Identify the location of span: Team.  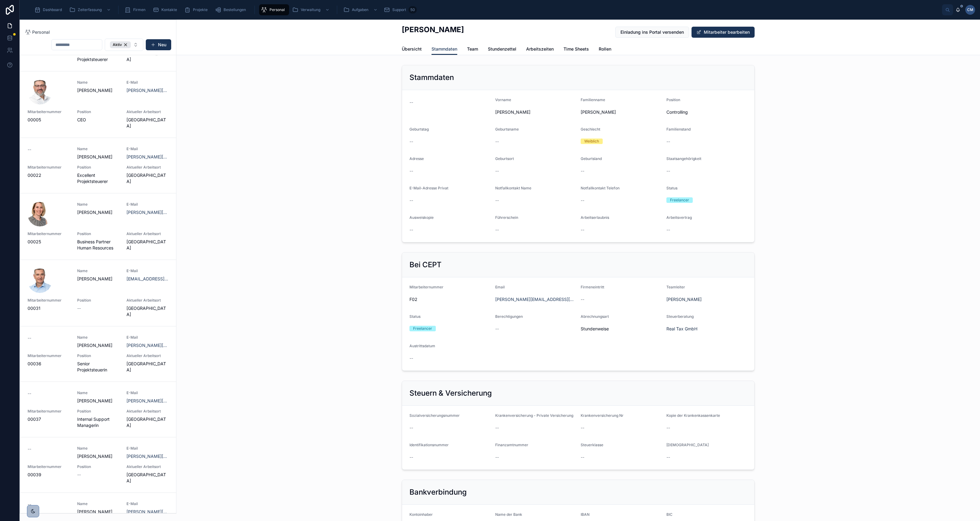
(473, 49).